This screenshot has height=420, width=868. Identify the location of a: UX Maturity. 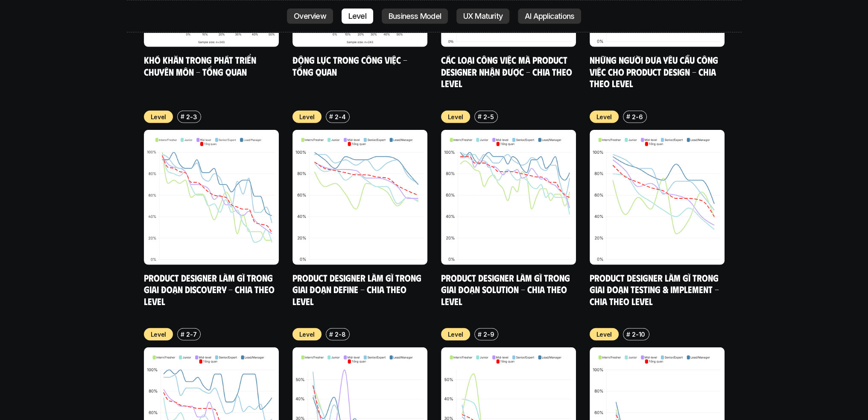
(483, 16).